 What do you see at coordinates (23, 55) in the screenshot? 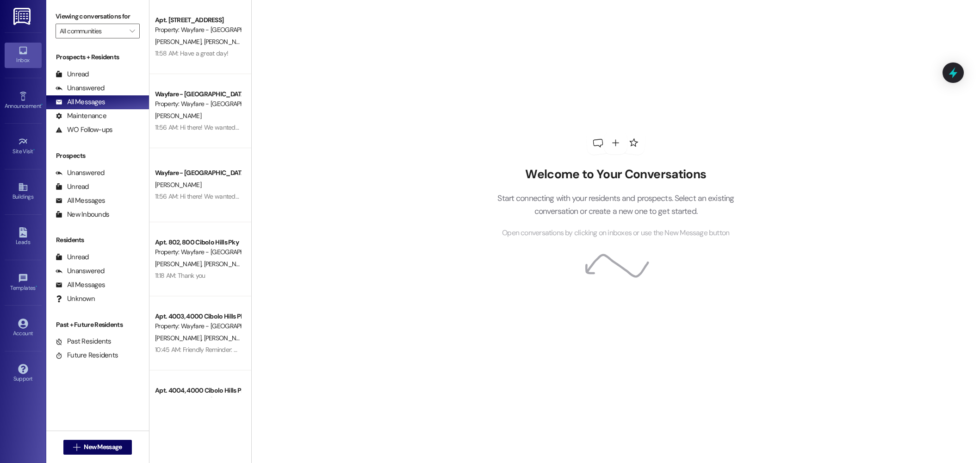
I see `a: Inbox` at bounding box center [23, 55].